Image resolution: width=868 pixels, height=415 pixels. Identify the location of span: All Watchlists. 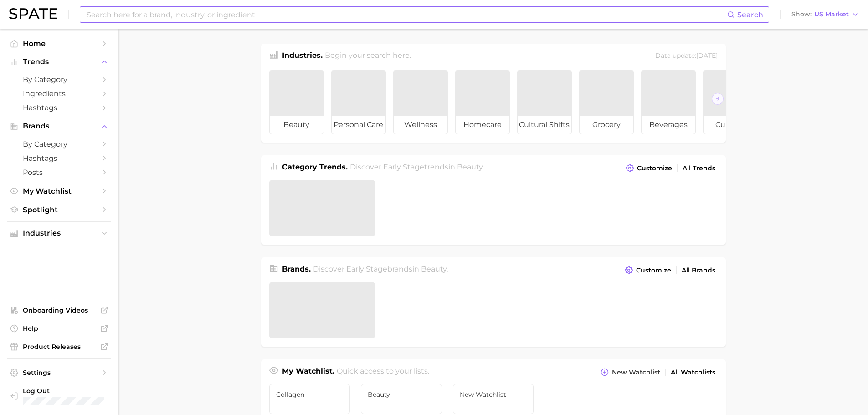
(693, 373).